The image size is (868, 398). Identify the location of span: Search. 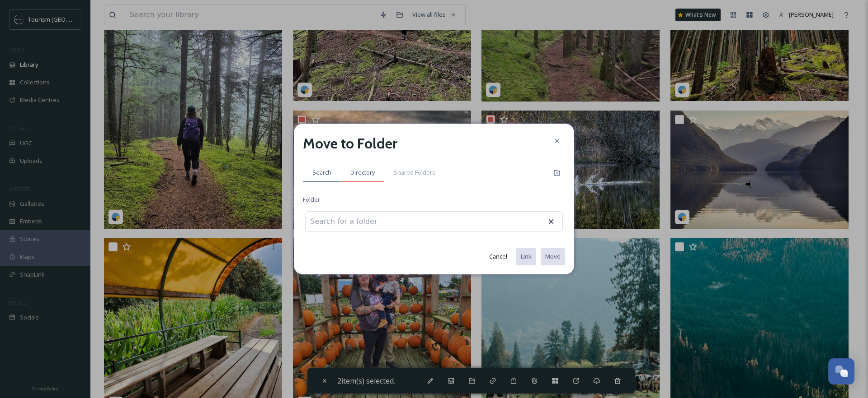
(322, 173).